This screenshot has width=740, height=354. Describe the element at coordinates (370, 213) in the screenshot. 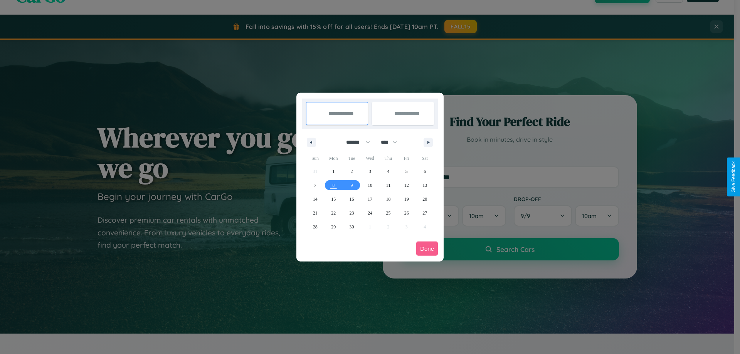

I see `button: 24` at that location.